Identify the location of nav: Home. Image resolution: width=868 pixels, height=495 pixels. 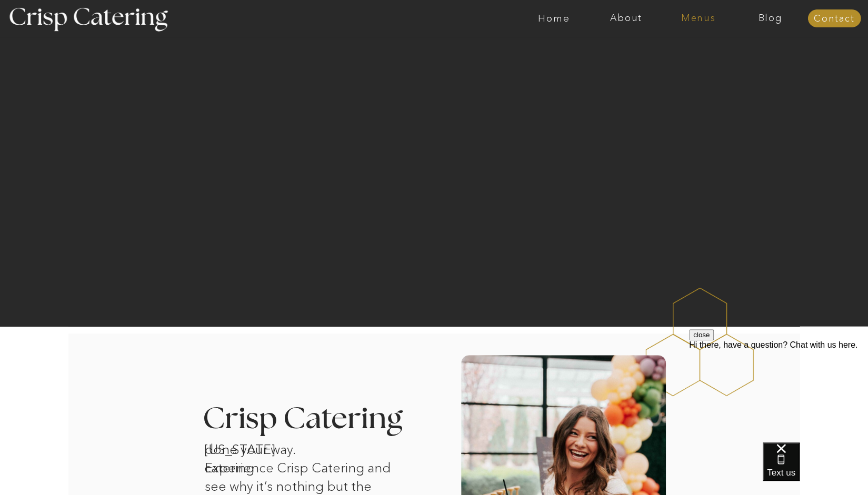
(554, 19).